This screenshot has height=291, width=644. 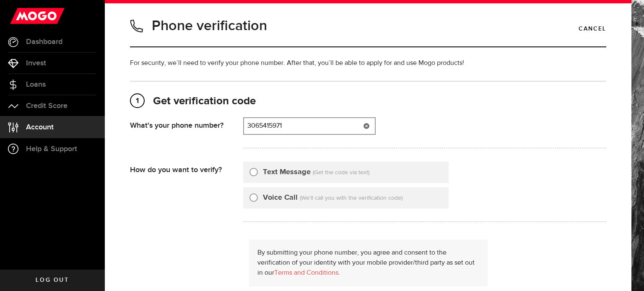 What do you see at coordinates (44, 42) in the screenshot?
I see `span: Dashboard` at bounding box center [44, 42].